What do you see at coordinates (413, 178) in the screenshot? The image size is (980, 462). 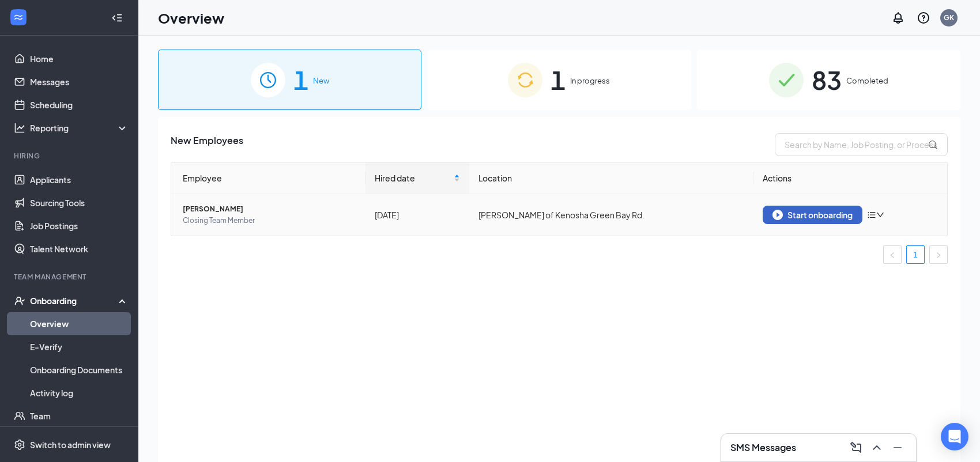 I see `span: Hired date` at bounding box center [413, 178].